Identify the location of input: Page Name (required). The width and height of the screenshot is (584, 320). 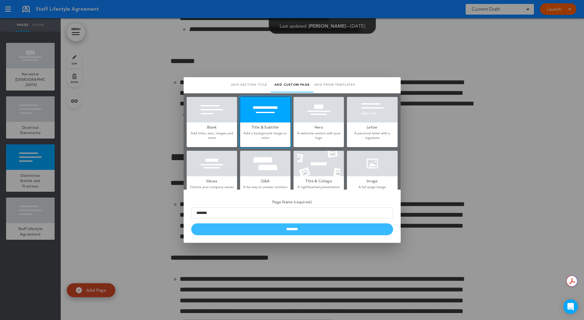
(292, 213).